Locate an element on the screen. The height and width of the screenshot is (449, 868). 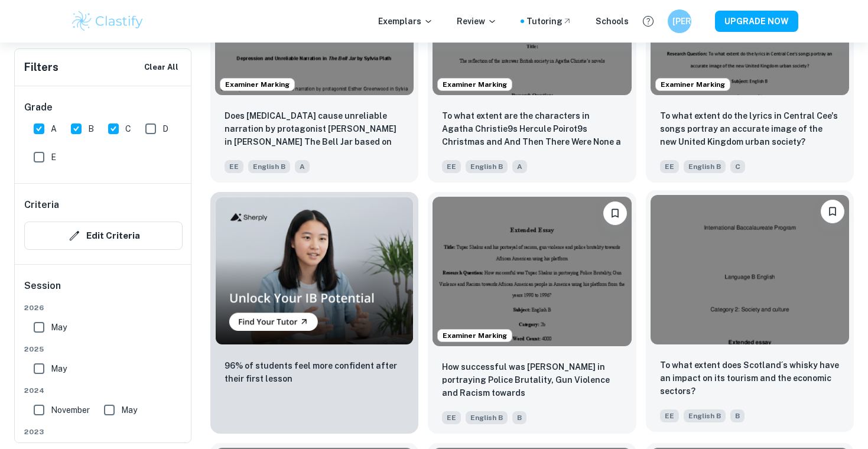
p: To what extent does Scotland´s whisky have an impact on its tourism and the economic sectors? is located at coordinates (750, 379).